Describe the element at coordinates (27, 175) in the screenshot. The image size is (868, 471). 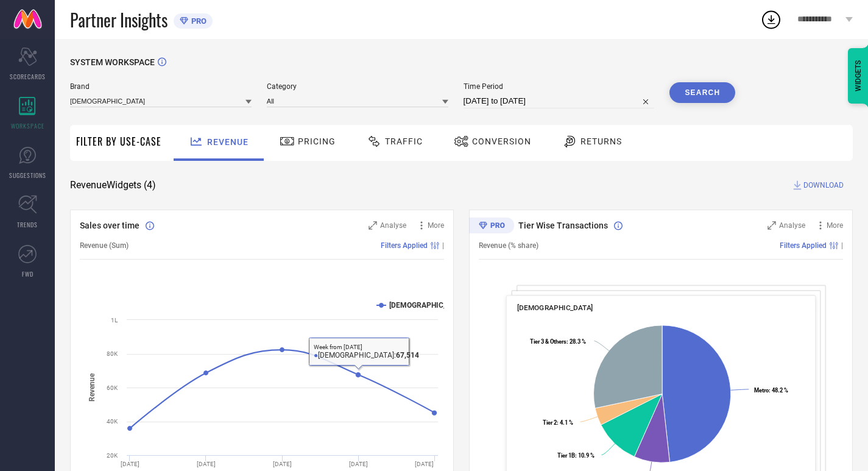
I see `span: SUGGESTIONS` at that location.